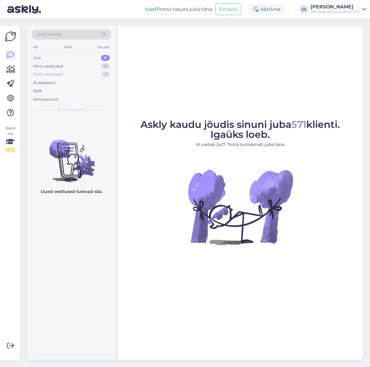 The width and height of the screenshot is (370, 367). Describe the element at coordinates (10, 139) in the screenshot. I see `div: Vaata siia` at that location.